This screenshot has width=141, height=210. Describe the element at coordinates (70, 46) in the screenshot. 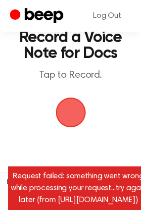

I see `h1: Record a Voice Note for Docs` at that location.